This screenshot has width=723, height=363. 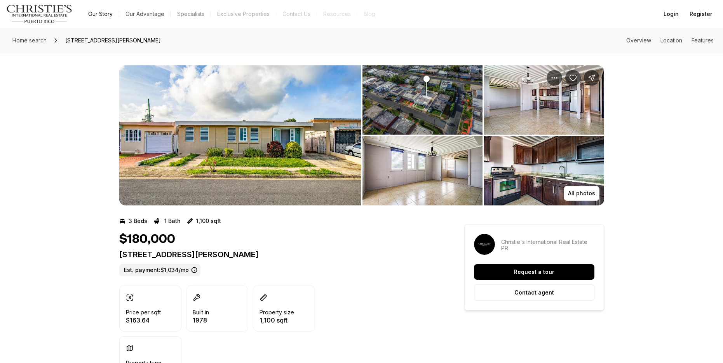 I want to click on p: Property size, so click(x=277, y=312).